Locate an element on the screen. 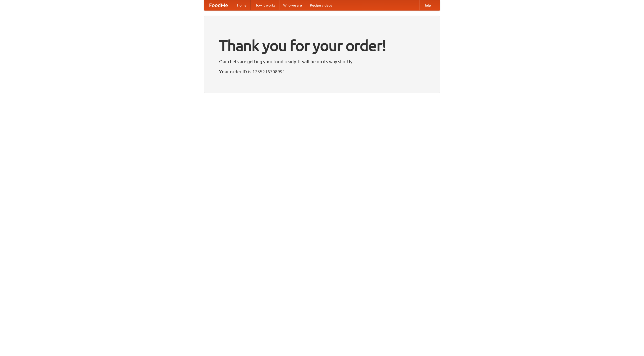 This screenshot has height=356, width=644. a: Recipe videos is located at coordinates (321, 6).